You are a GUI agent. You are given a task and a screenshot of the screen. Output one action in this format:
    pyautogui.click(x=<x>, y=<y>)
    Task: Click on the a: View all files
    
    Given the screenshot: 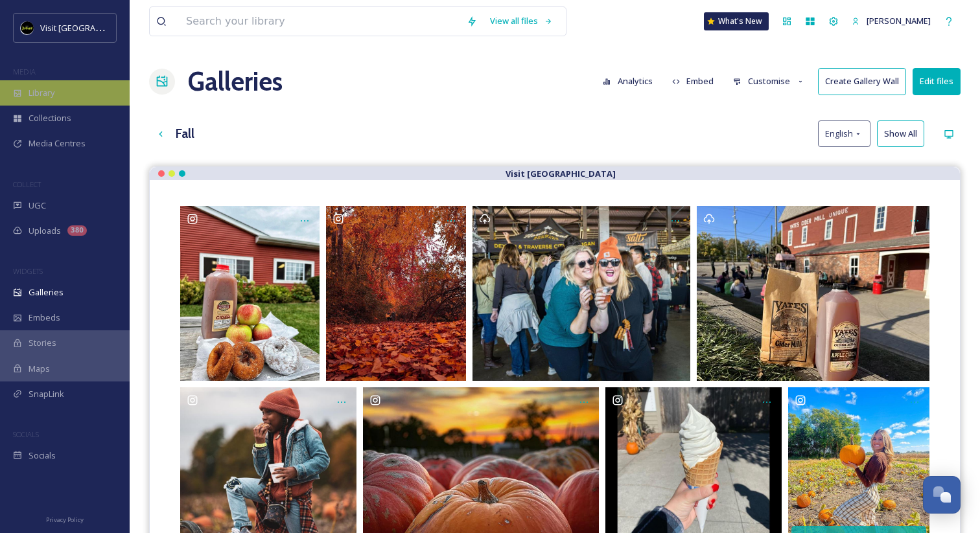 What is the action you would take?
    pyautogui.click(x=521, y=20)
    